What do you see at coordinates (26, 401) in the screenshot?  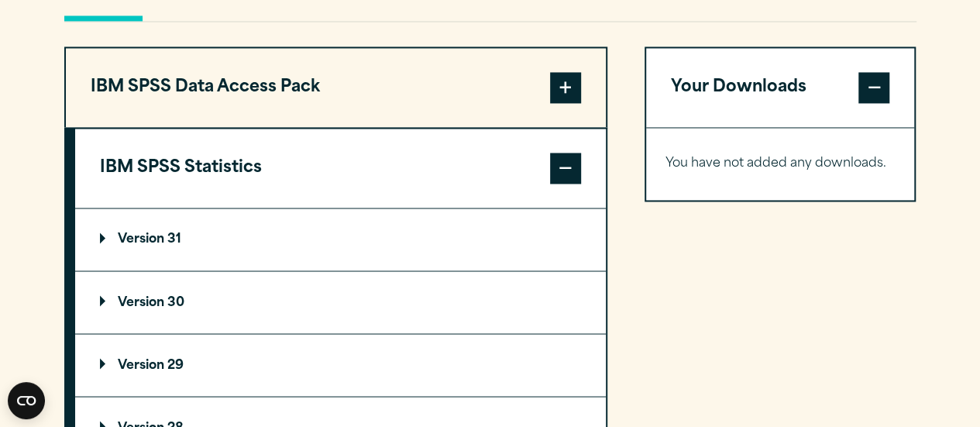 I see `button: Open CMP widget` at bounding box center [26, 401].